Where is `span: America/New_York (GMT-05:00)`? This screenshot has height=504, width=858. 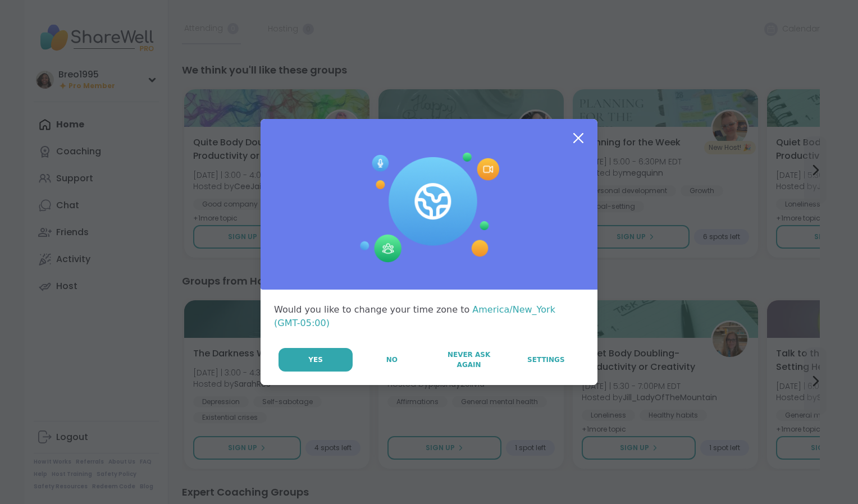 span: America/New_York (GMT-05:00) is located at coordinates (414, 316).